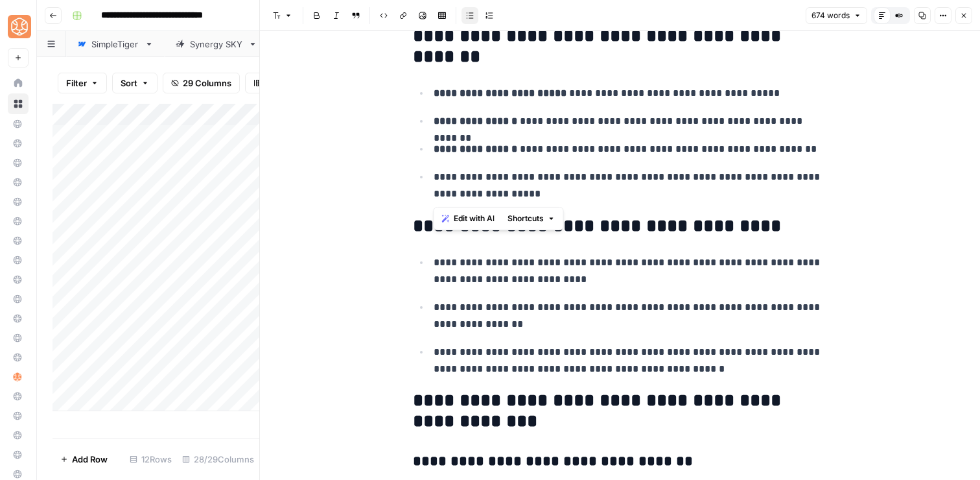  What do you see at coordinates (90, 459) in the screenshot?
I see `span: Add Row` at bounding box center [90, 459].